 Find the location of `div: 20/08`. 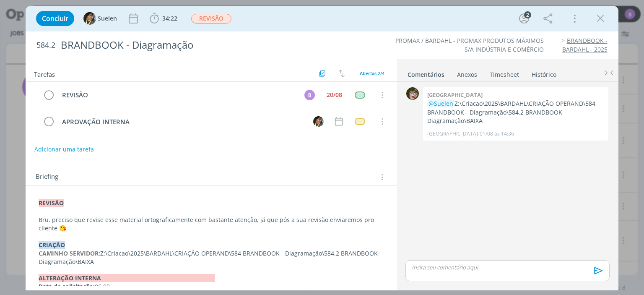

div: 20/08 is located at coordinates (334, 95).